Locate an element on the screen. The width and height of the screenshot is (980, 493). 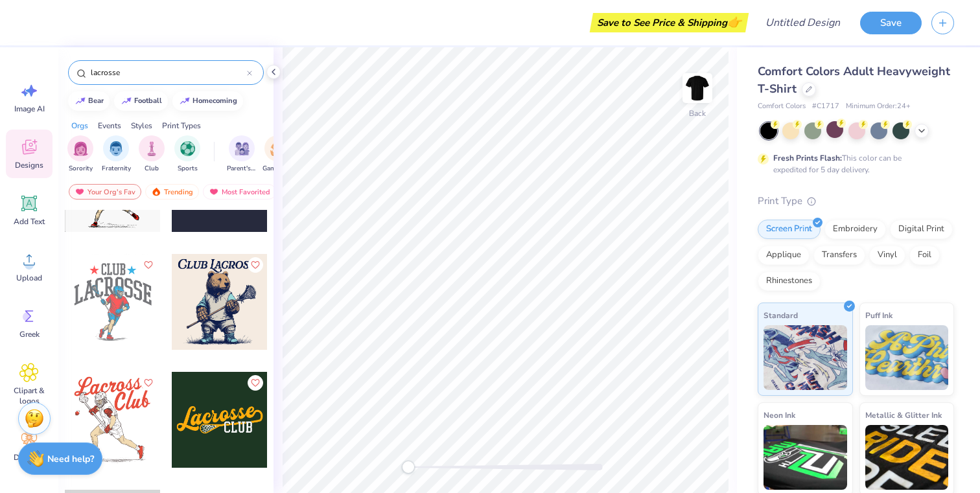
span: Puff Ink is located at coordinates (879, 315).